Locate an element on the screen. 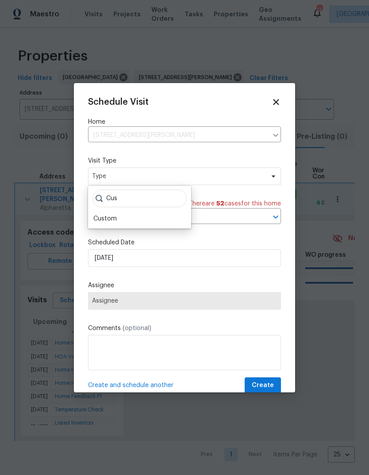 This screenshot has height=475, width=369. span: Close is located at coordinates (276, 102).